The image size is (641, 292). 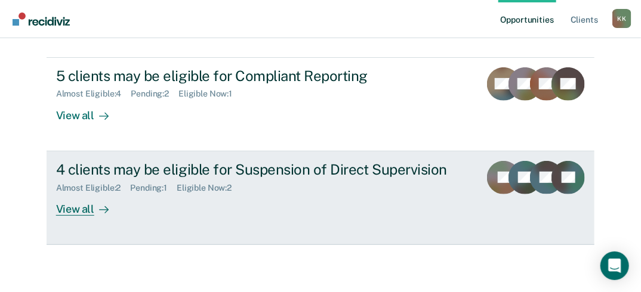 What do you see at coordinates (320, 198) in the screenshot?
I see `a: 4 clients may be eligible for Suspension of Direct SupervisionAlmost Eligible:2Pending:1Eligible ...` at bounding box center [320, 198].